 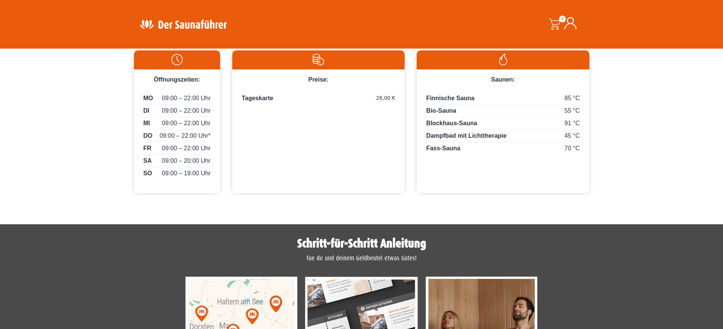 What do you see at coordinates (185, 136) in the screenshot?
I see `span: 09:00 – 22:00 Uhr*` at bounding box center [185, 136].